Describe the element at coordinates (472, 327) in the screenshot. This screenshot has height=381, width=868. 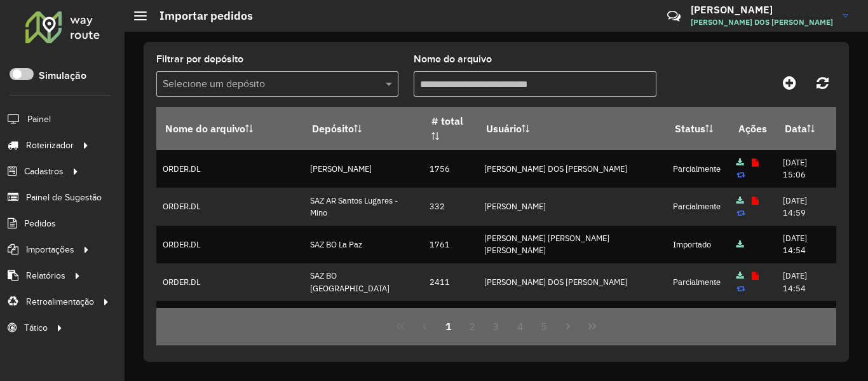
I see `button: 2` at that location.